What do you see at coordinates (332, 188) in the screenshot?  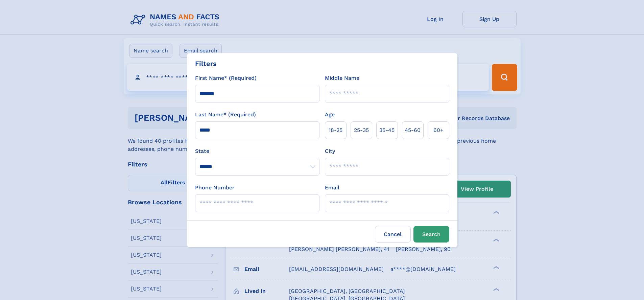 I see `label: Email` at bounding box center [332, 188].